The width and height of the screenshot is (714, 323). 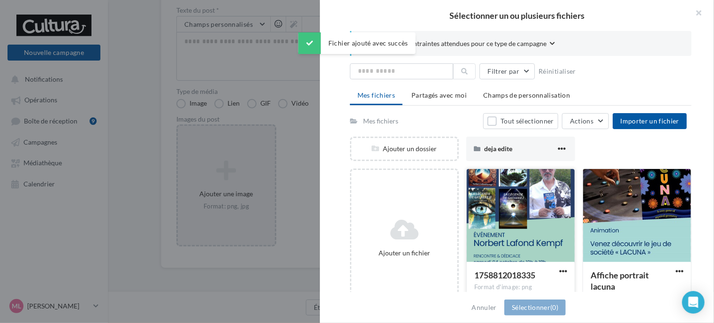 I want to click on span: Affiche portrait lacuna, so click(x=620, y=281).